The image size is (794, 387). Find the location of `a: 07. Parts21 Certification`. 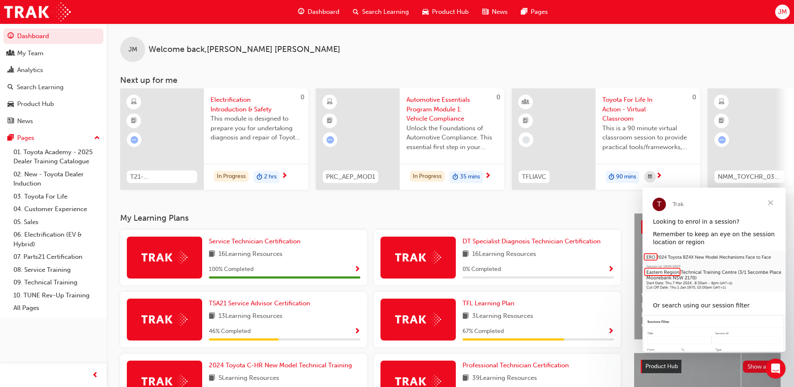

a: 07. Parts21 Certification is located at coordinates (56, 257).